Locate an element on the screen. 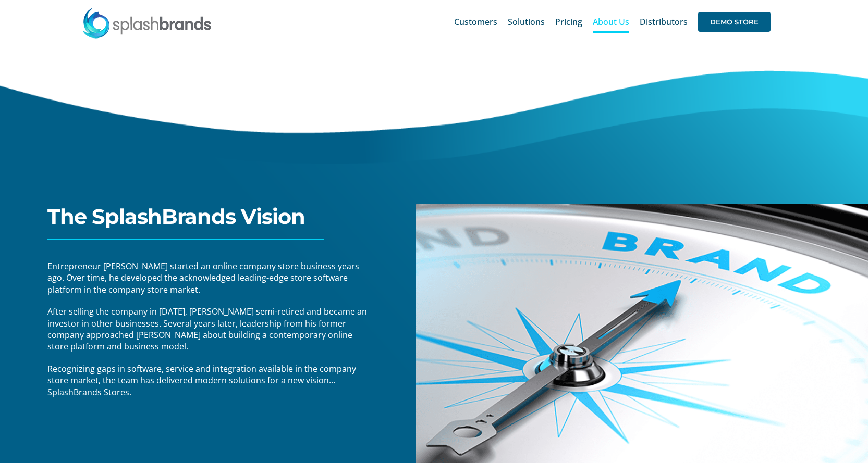  span: DEMO STORE is located at coordinates (734, 22).